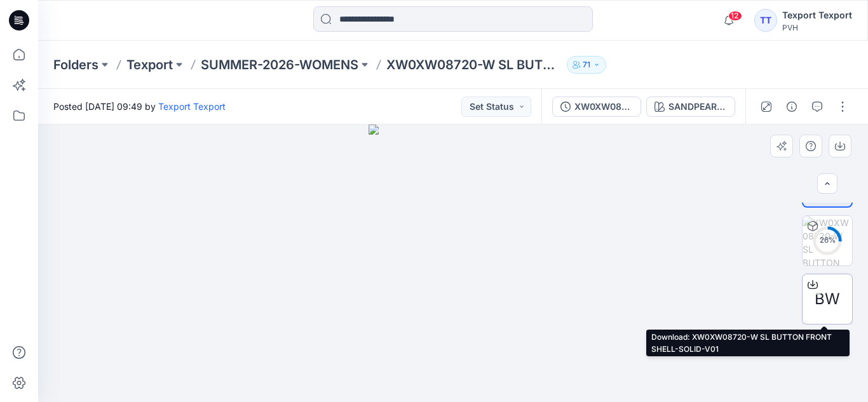 This screenshot has width=868, height=402. I want to click on button: Details, so click(792, 107).